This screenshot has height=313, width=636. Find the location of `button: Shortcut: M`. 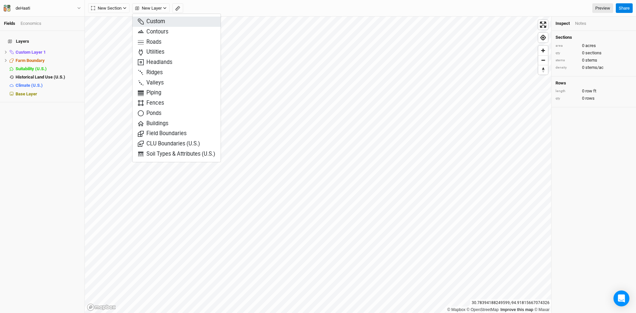

button: Shortcut: M is located at coordinates (178, 8).